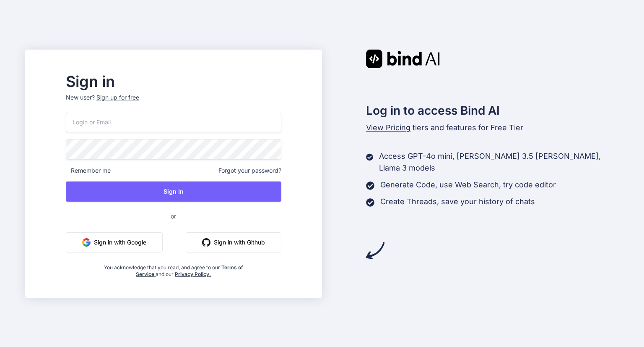  Describe the element at coordinates (118, 97) in the screenshot. I see `div: Sign up for free` at that location.